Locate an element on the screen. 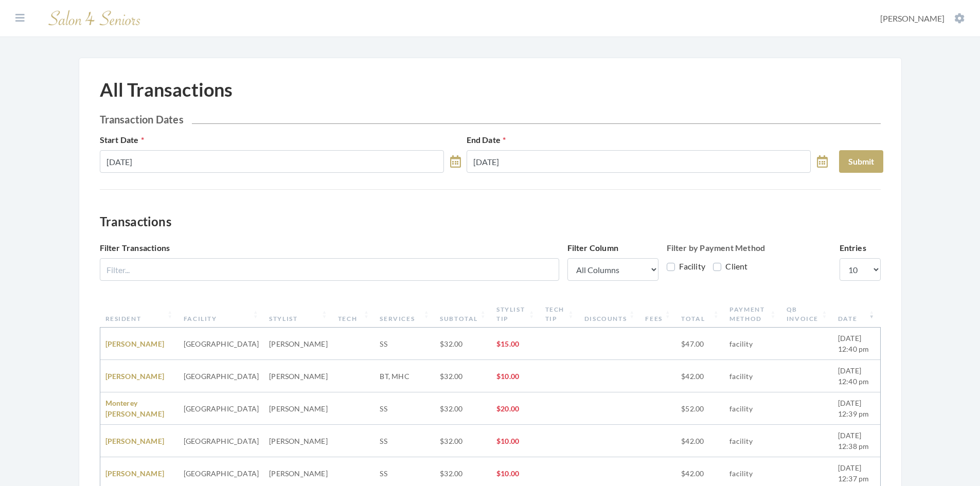  th: Services: activate to sort column ascending is located at coordinates (405, 314).